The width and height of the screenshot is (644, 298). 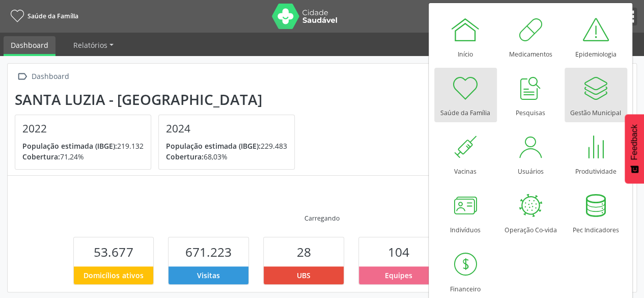 I want to click on a: Medicamentos, so click(x=531, y=36).